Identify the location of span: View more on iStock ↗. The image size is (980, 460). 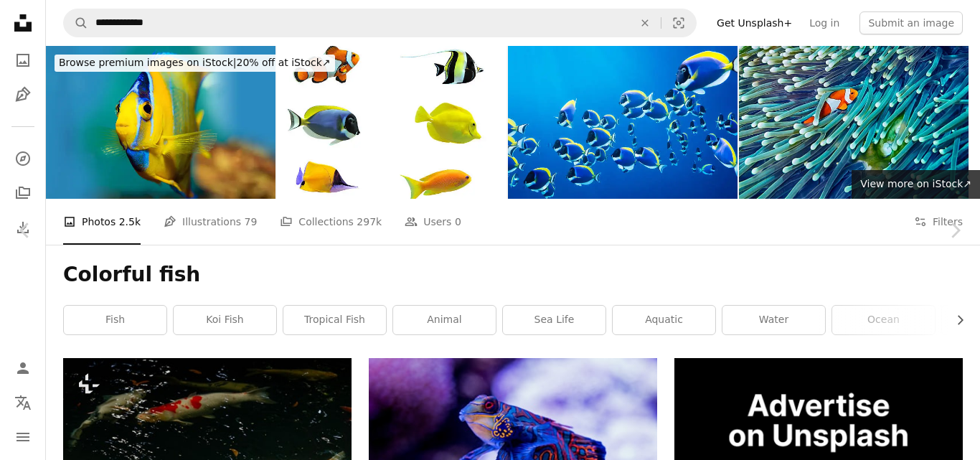
(915, 183).